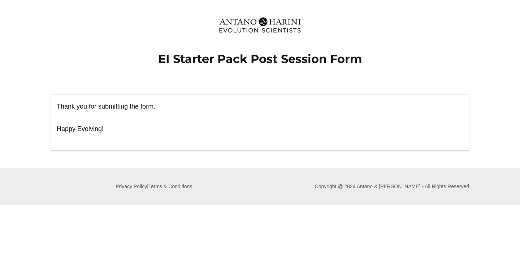 The image size is (520, 270). I want to click on p: Thank you for submitting the form., so click(260, 111).